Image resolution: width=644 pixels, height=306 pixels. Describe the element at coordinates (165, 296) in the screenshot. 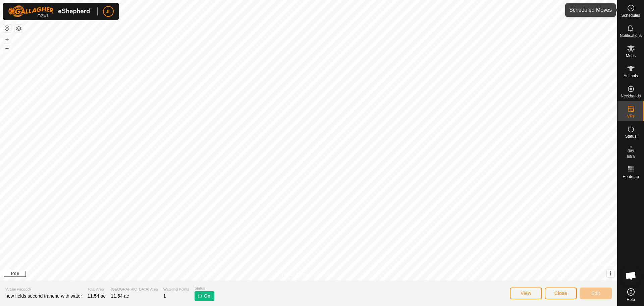

I see `span: 1` at that location.